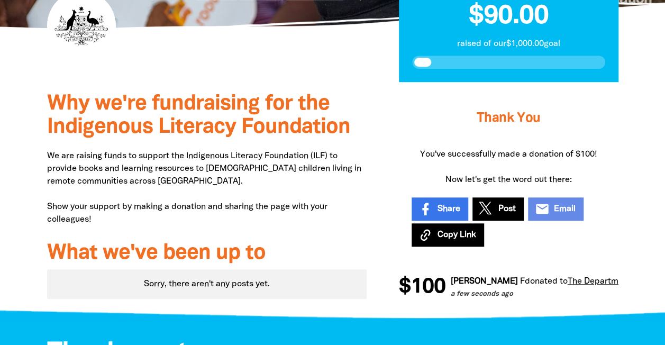  Describe the element at coordinates (509, 16) in the screenshot. I see `span: $90.00` at that location.